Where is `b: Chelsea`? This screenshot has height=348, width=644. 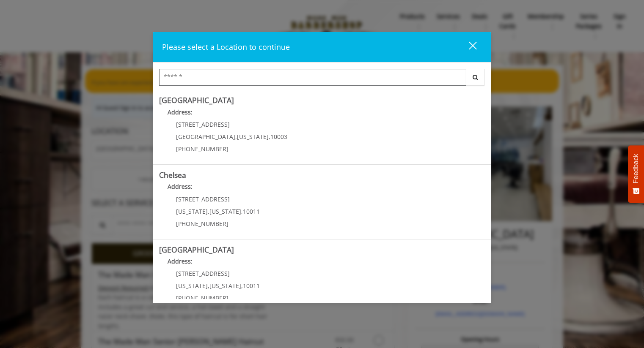
b: Chelsea is located at coordinates (173, 175).